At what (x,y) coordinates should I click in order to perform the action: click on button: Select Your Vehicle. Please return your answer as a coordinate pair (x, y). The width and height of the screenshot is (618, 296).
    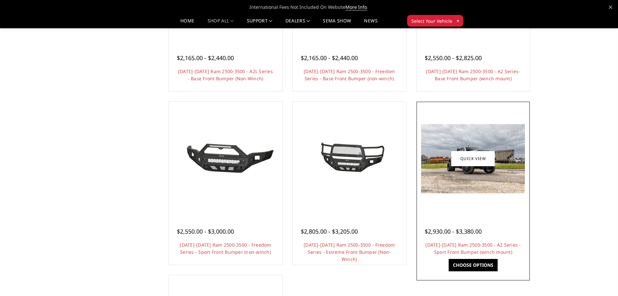
    Looking at the image, I should click on (435, 21).